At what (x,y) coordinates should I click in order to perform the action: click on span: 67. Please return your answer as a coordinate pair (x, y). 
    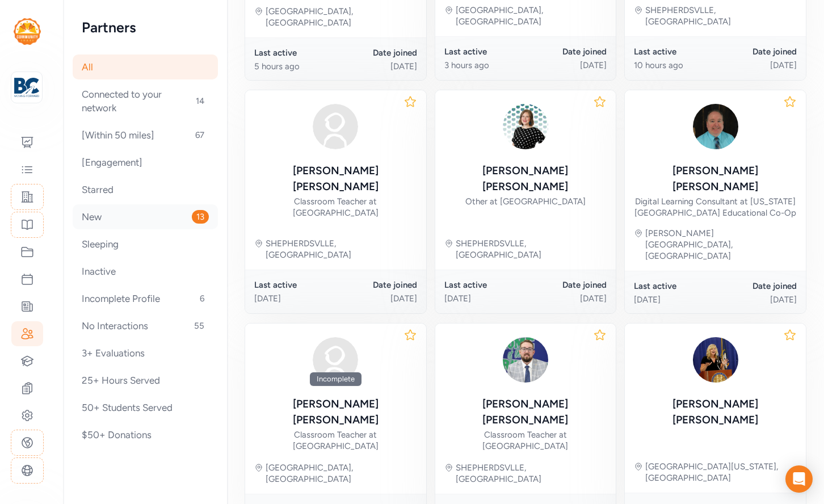
    Looking at the image, I should click on (200, 135).